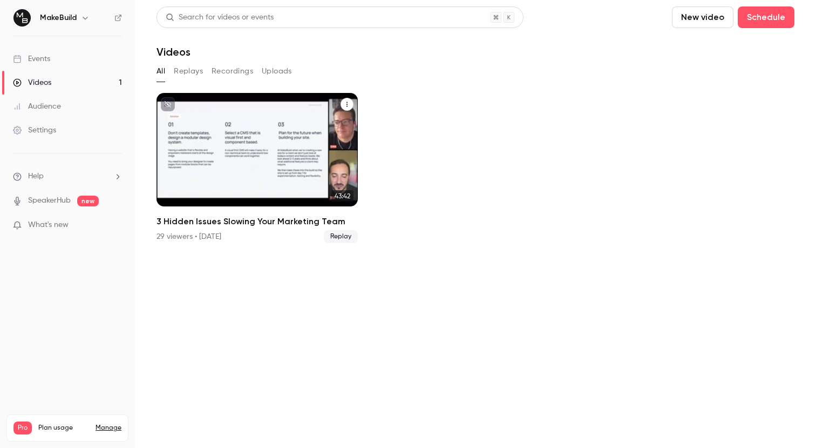 This screenshot has height=448, width=816. I want to click on div: Events, so click(31, 59).